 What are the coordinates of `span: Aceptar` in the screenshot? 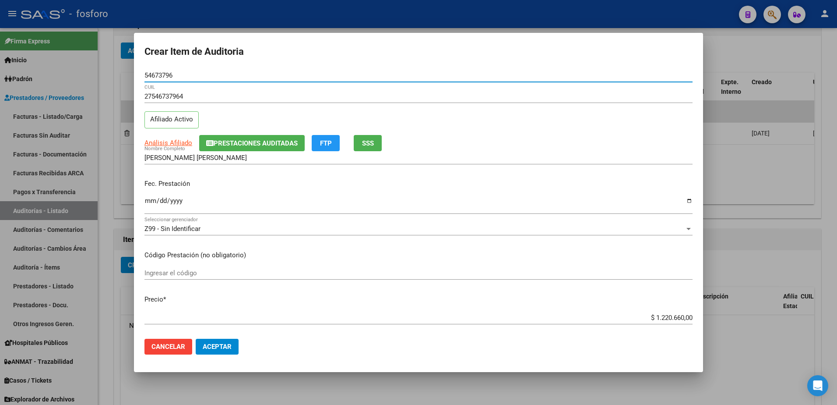 It's located at (217, 346).